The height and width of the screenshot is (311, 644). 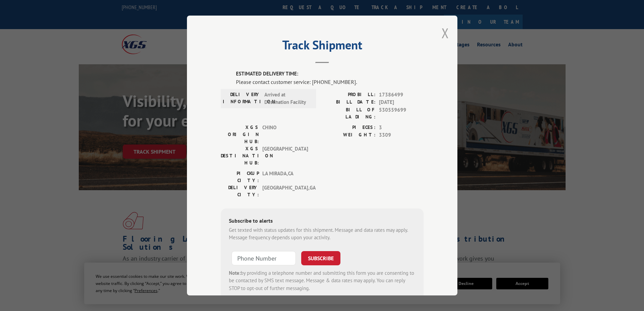 What do you see at coordinates (401, 135) in the screenshot?
I see `span: 3309` at bounding box center [401, 135].